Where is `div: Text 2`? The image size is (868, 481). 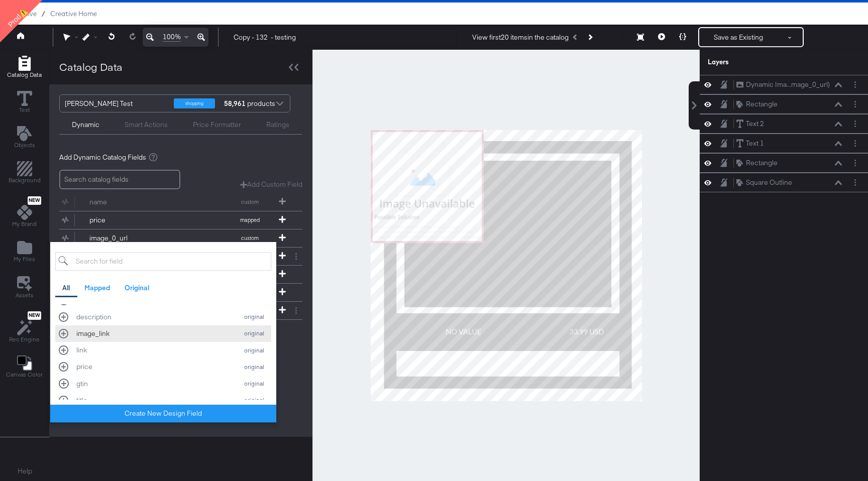 div: Text 2 is located at coordinates (755, 124).